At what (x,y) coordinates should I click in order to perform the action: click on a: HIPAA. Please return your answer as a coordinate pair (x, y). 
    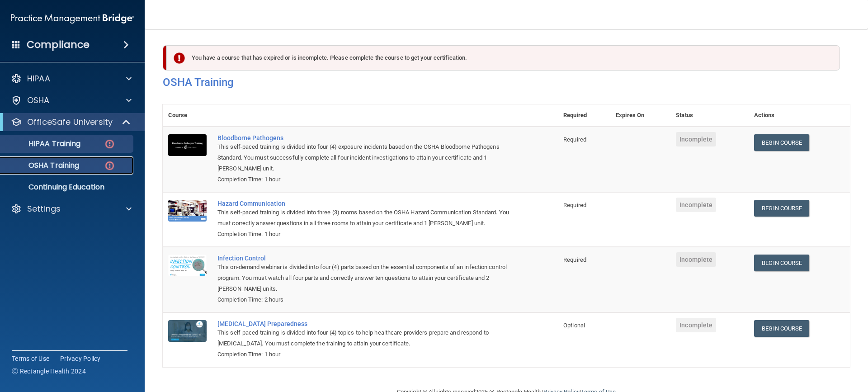
    Looking at the image, I should click on (71, 78).